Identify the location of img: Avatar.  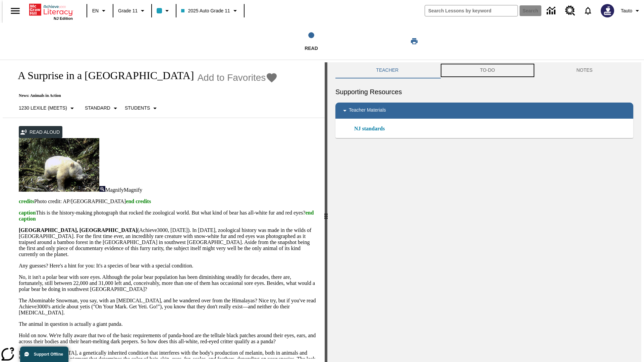
(607, 11).